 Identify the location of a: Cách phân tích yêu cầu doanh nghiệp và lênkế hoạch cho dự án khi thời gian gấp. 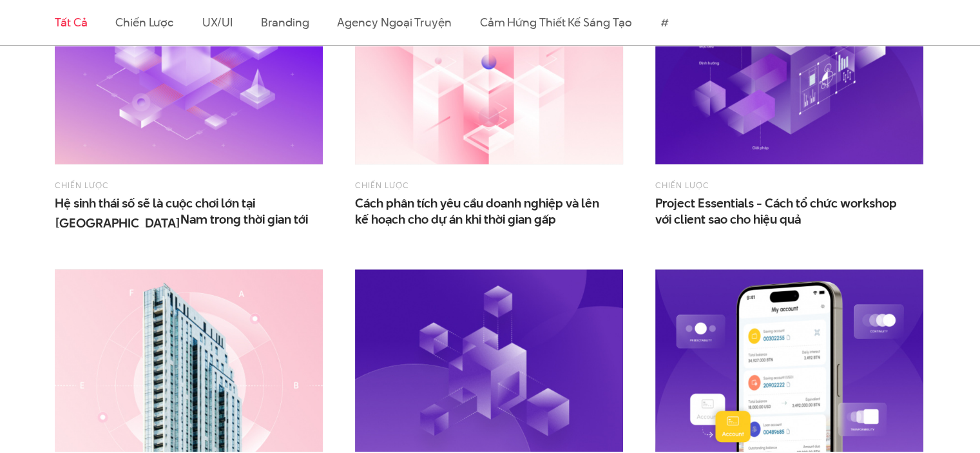
(484, 212).